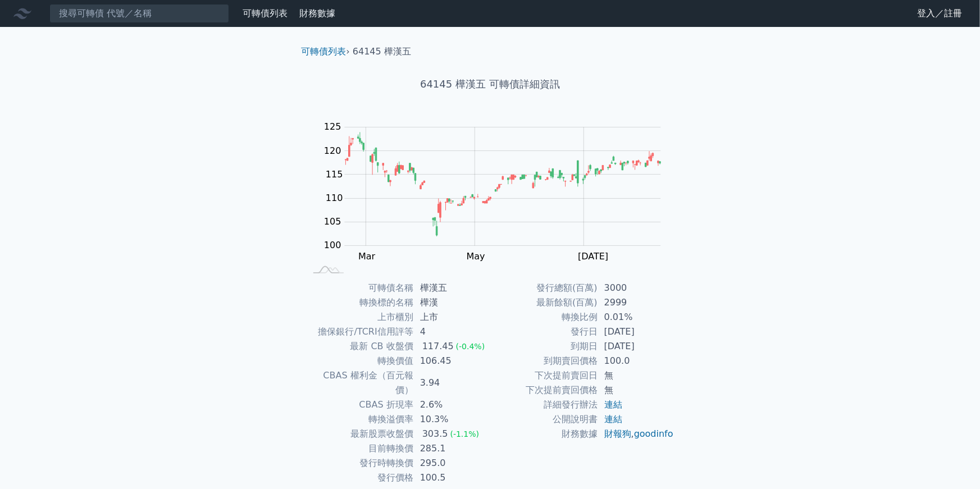  Describe the element at coordinates (476, 256) in the screenshot. I see `tspan: May` at that location.